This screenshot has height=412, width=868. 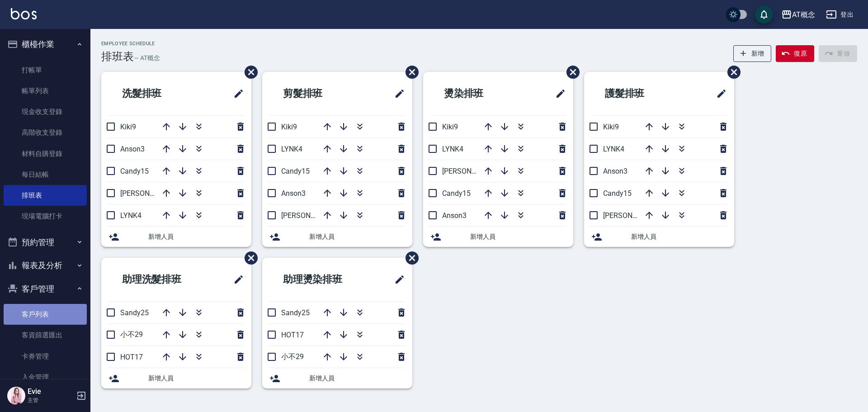 What do you see at coordinates (795, 53) in the screenshot?
I see `button: 復原` at bounding box center [795, 53].